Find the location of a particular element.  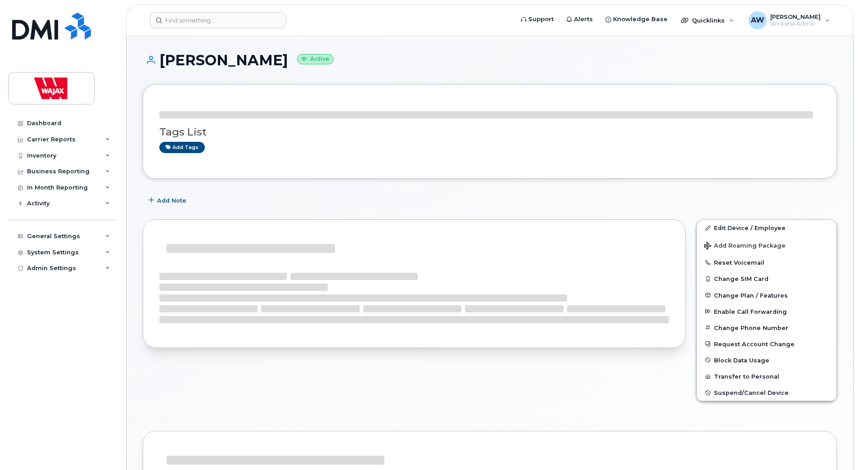

button: Request Account Change is located at coordinates (767, 344).